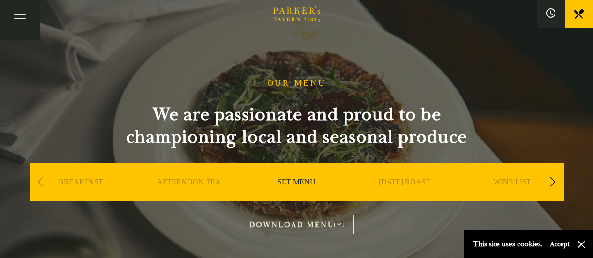 This screenshot has width=593, height=258. I want to click on a: AFTERNOON TEA, so click(189, 196).